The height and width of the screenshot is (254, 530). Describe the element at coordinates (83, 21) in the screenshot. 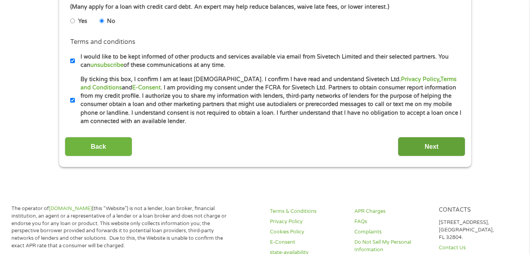

I see `label: Yes` at that location.